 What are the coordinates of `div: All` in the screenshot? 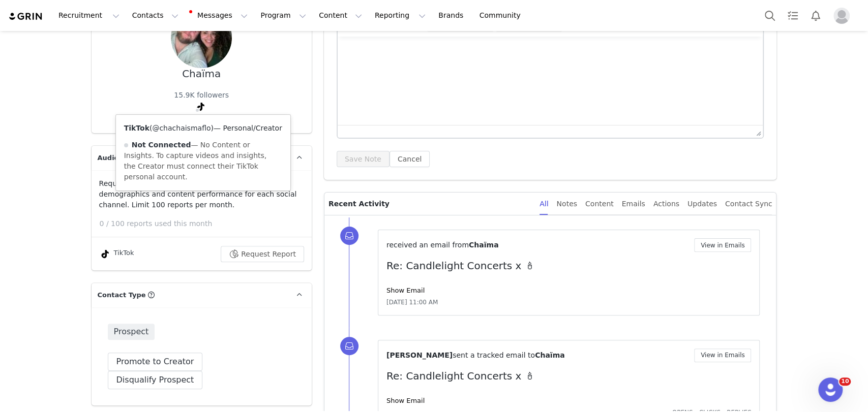 It's located at (544, 204).